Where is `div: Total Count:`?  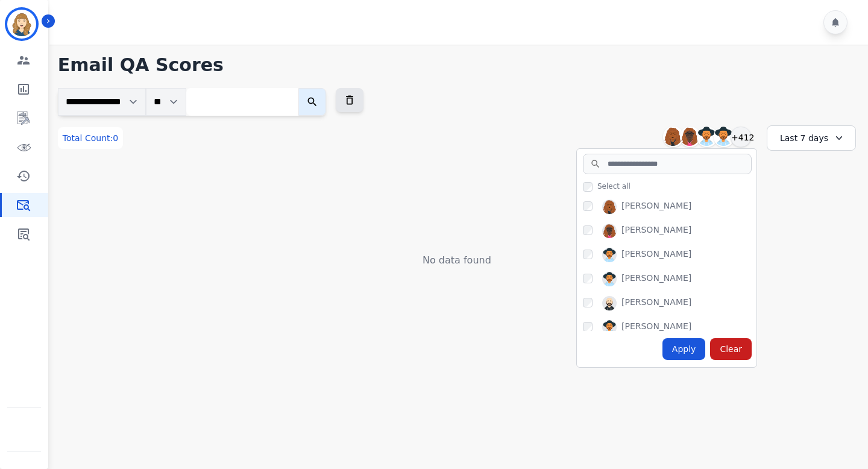
div: Total Count: is located at coordinates (90, 138).